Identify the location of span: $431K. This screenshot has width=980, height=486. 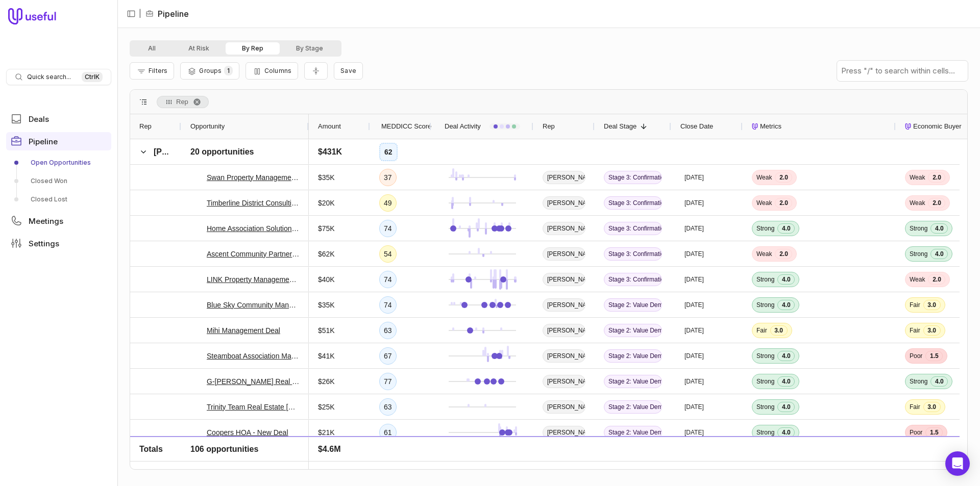
(330, 152).